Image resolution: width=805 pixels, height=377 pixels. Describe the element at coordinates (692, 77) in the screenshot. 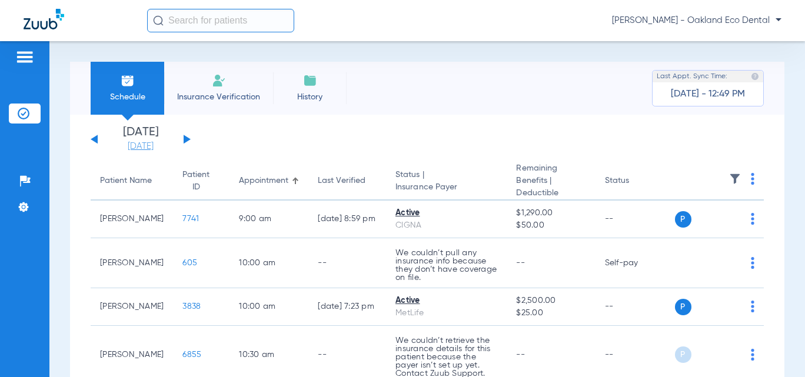

I see `span: Last Appt. Sync Time:` at that location.